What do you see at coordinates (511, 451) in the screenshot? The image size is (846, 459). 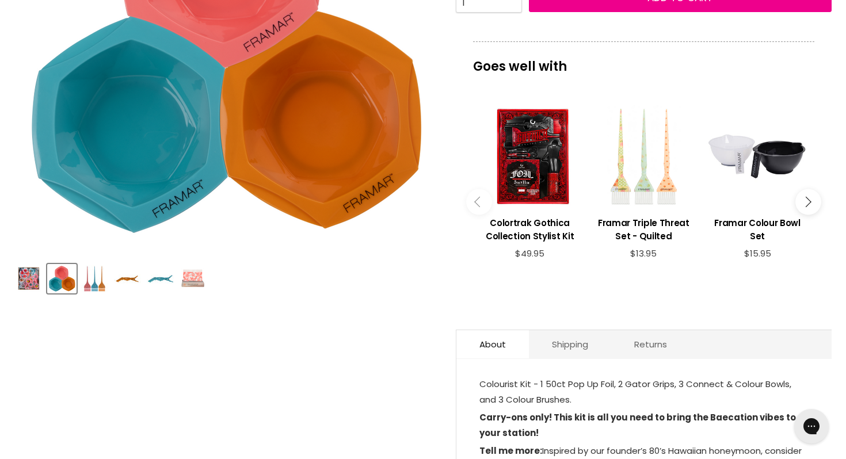 I see `b: Tell me more:` at bounding box center [511, 451].